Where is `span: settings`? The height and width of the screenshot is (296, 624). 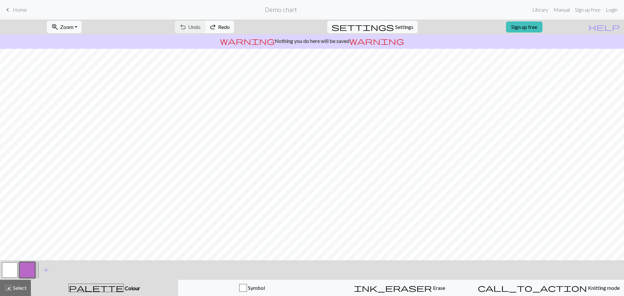 span: settings is located at coordinates (363, 27).